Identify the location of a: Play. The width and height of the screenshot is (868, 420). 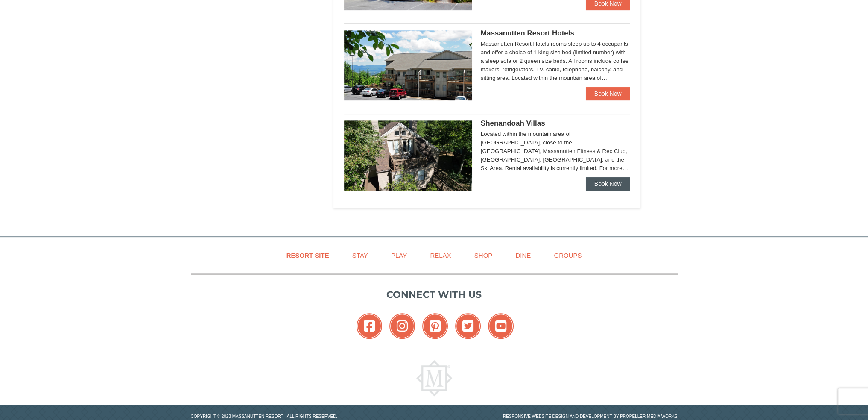
(399, 255).